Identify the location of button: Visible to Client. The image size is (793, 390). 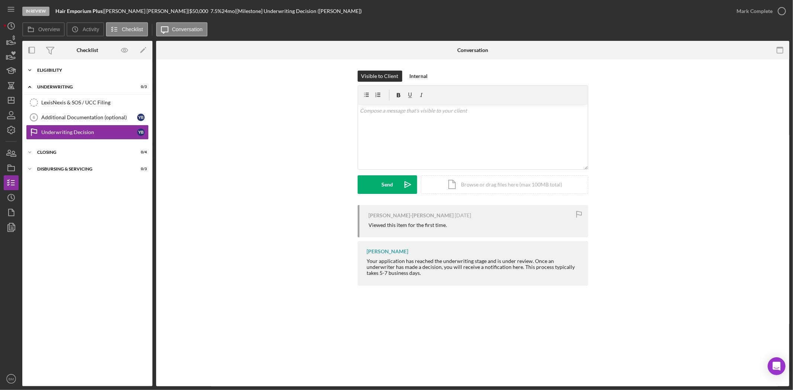
(380, 76).